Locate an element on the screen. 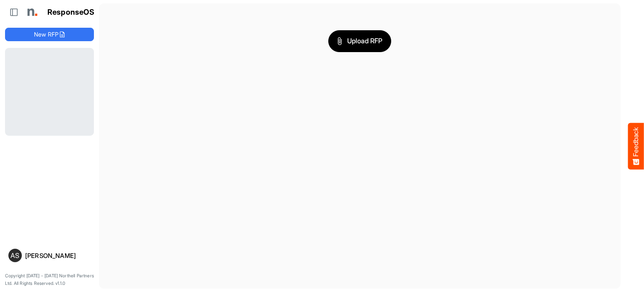 The width and height of the screenshot is (644, 292). span: AS is located at coordinates (15, 255).